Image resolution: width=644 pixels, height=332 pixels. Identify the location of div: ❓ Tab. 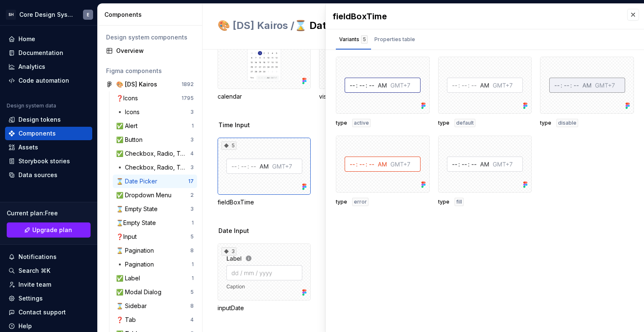
(127, 320).